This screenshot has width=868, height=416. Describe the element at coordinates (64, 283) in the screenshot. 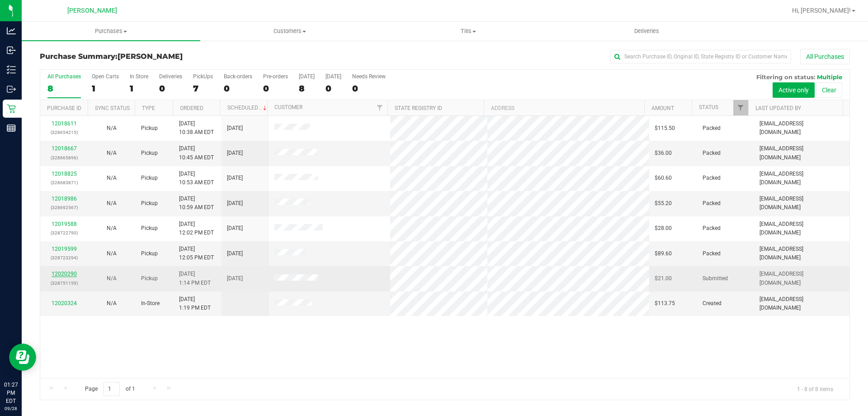

I see `p: (328751159)` at that location.